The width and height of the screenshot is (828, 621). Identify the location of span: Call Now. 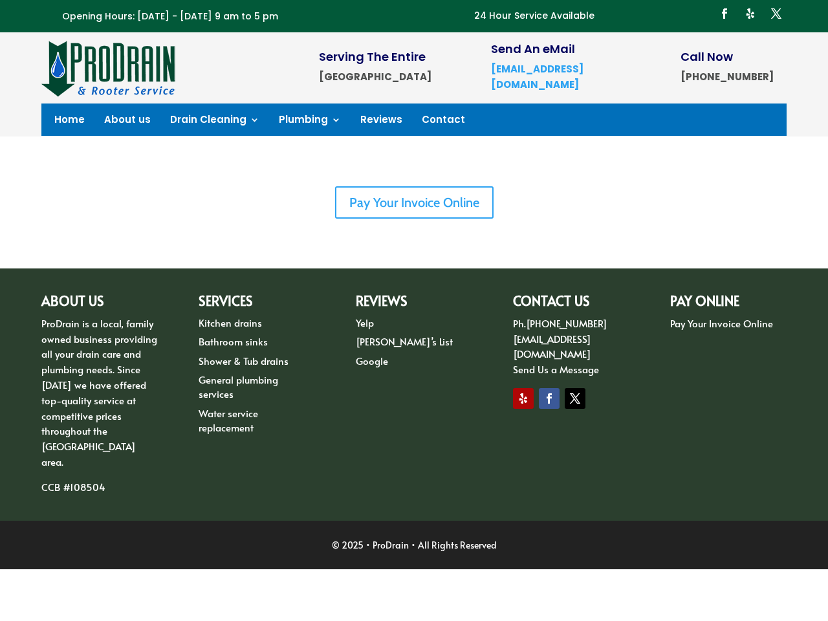
(706, 56).